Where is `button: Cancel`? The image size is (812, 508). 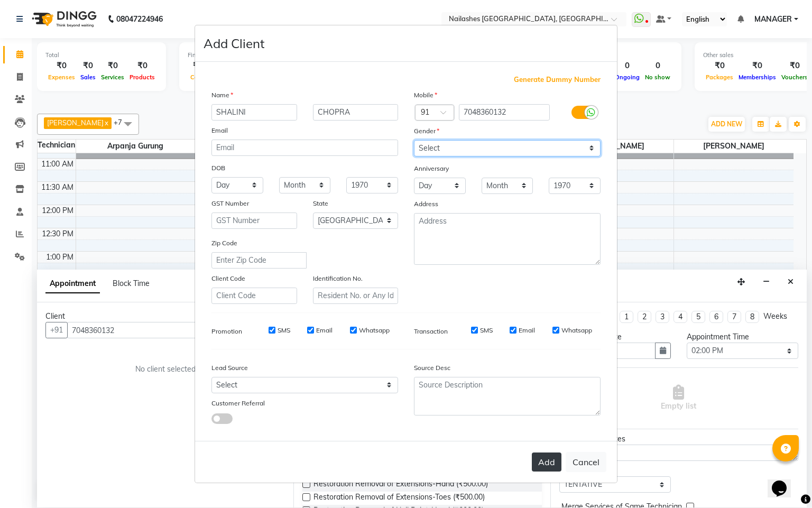 button: Cancel is located at coordinates (586, 462).